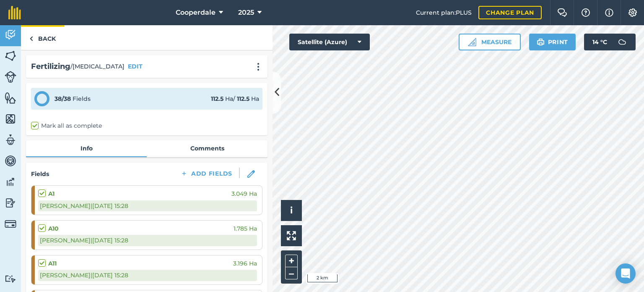  What do you see at coordinates (51, 194) in the screenshot?
I see `strong: A1` at bounding box center [51, 194].